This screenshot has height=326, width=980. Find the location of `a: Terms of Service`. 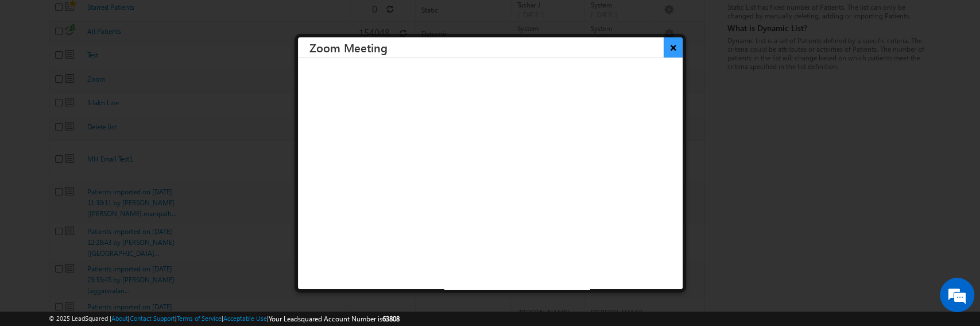

a: Terms of Service is located at coordinates (199, 318).